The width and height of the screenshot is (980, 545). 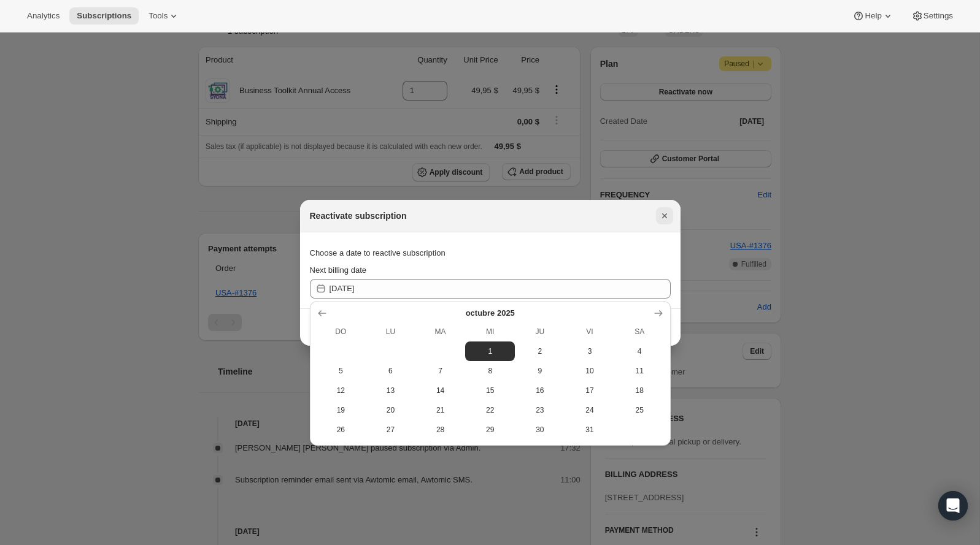 I want to click on button: Tools, so click(x=164, y=16).